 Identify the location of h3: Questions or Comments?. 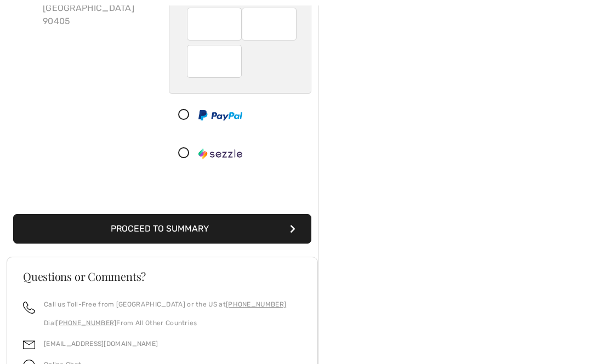
(162, 277).